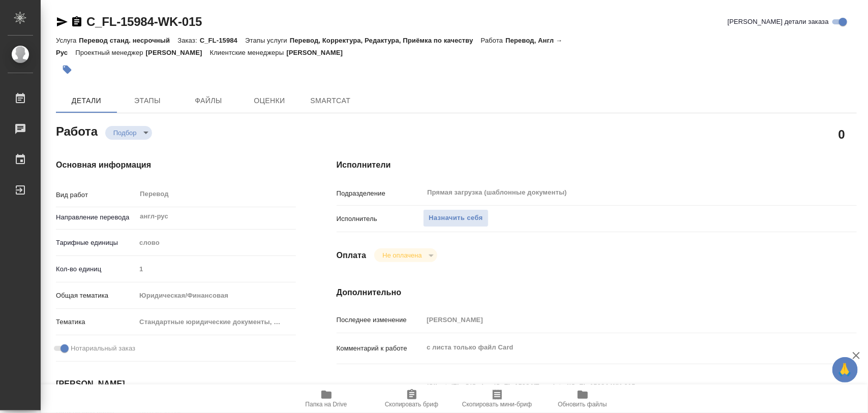  I want to click on h2: Работа, so click(77, 131).